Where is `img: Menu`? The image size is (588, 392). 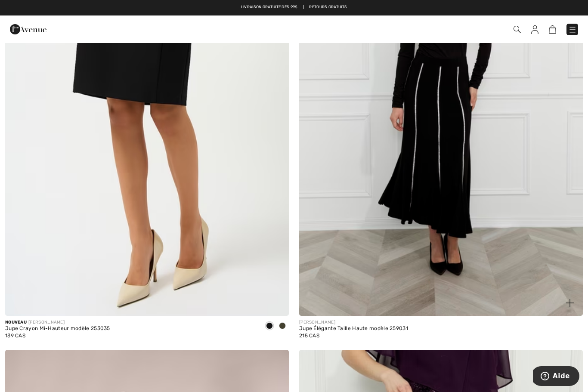 img: Menu is located at coordinates (573, 30).